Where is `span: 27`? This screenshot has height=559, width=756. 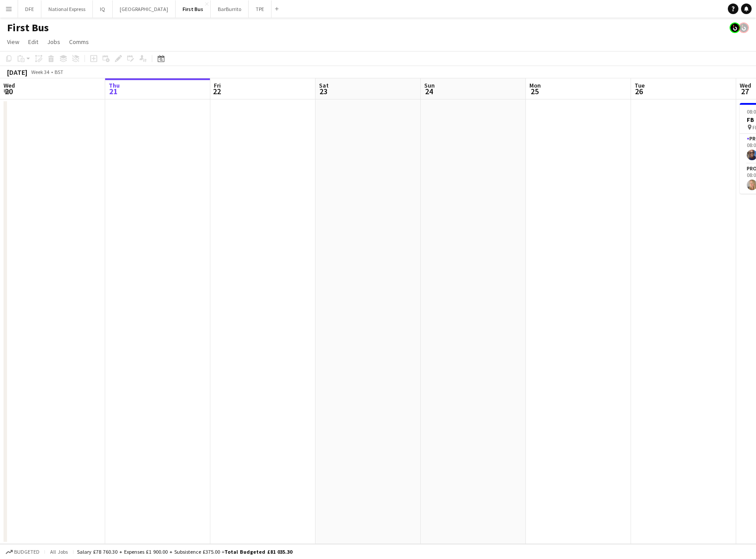 span: 27 is located at coordinates (745, 91).